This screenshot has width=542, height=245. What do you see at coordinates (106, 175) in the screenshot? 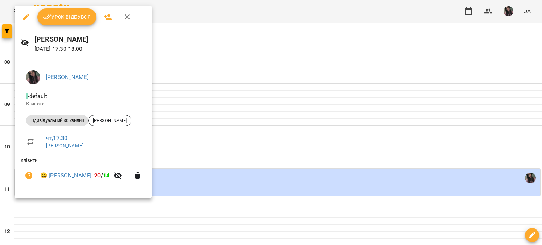
I see `span: 14` at bounding box center [106, 175].